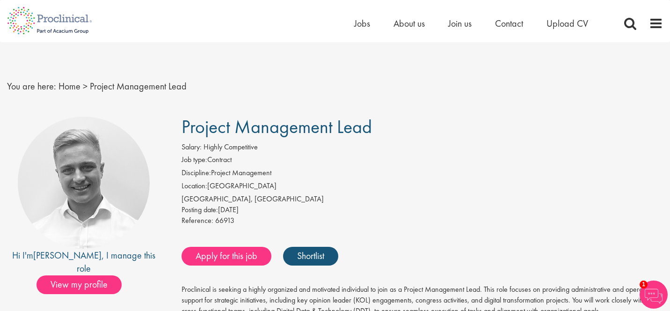  I want to click on label: Reference:, so click(197, 220).